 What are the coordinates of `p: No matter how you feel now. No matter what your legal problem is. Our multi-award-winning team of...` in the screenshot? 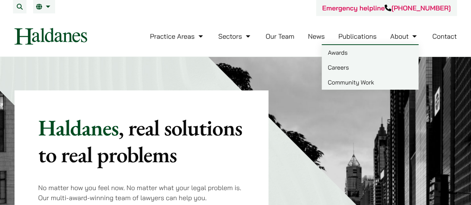 It's located at (141, 193).